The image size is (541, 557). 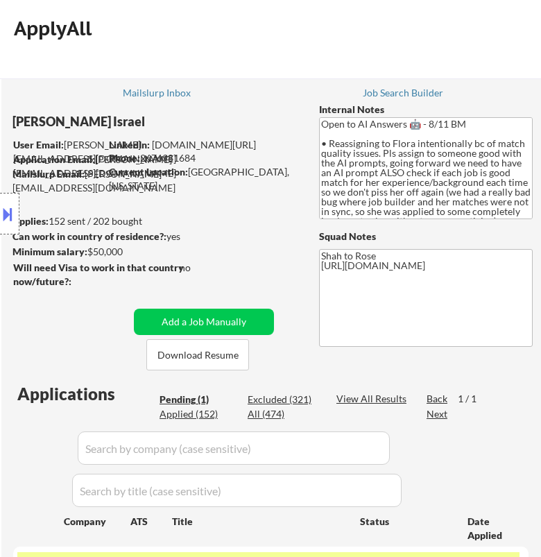 What do you see at coordinates (198, 354) in the screenshot?
I see `button: Download Resume` at bounding box center [198, 354].